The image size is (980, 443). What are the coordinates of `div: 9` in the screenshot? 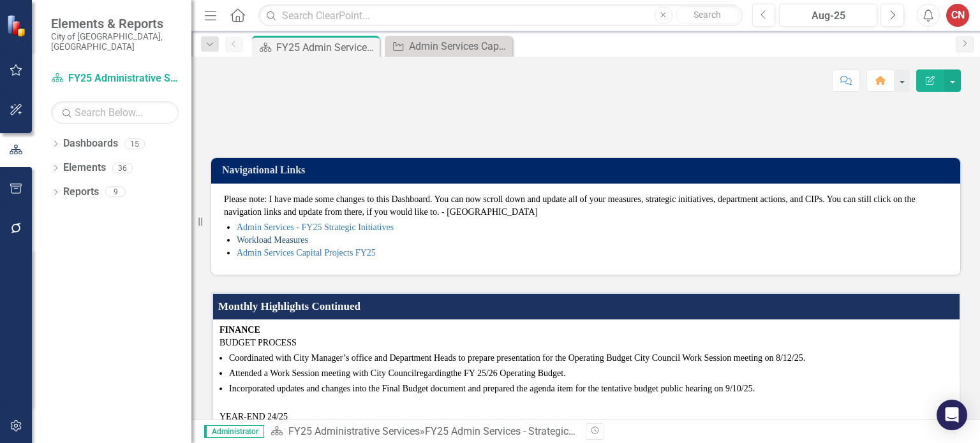 It's located at (115, 192).